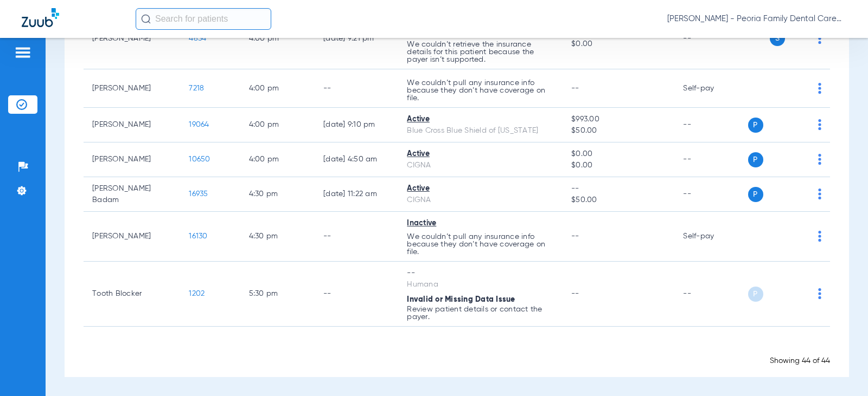  What do you see at coordinates (480, 313) in the screenshot?
I see `p: Review patient details or contact the payer.` at bounding box center [480, 313].